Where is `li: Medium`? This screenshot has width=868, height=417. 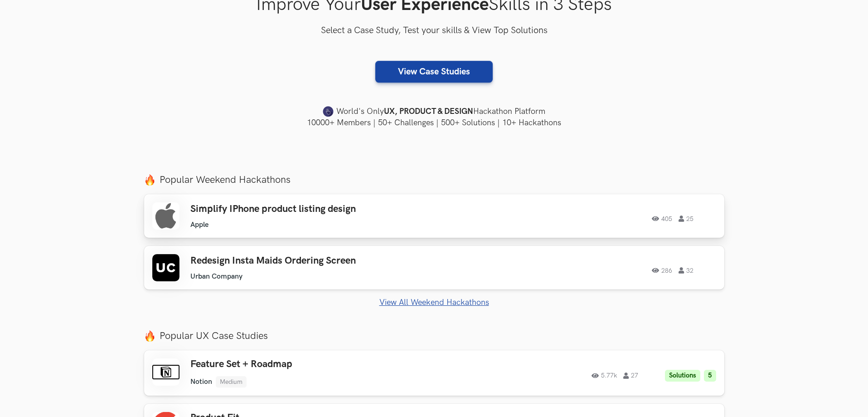 li: Medium is located at coordinates (231, 381).